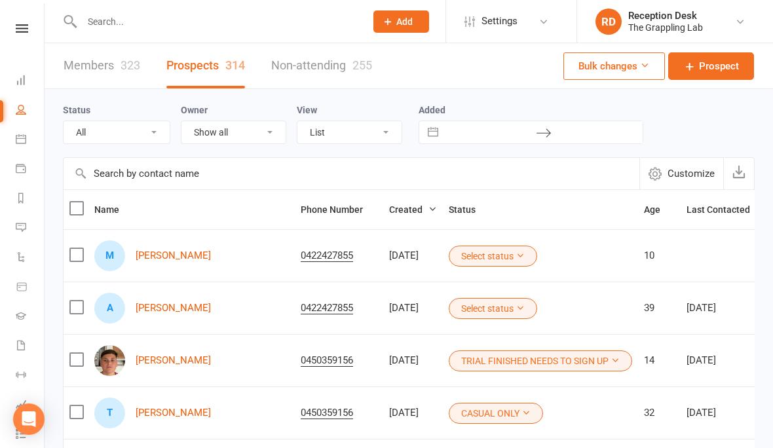 Image resolution: width=773 pixels, height=448 pixels. Describe the element at coordinates (339, 210) in the screenshot. I see `span: Phone Number` at that location.